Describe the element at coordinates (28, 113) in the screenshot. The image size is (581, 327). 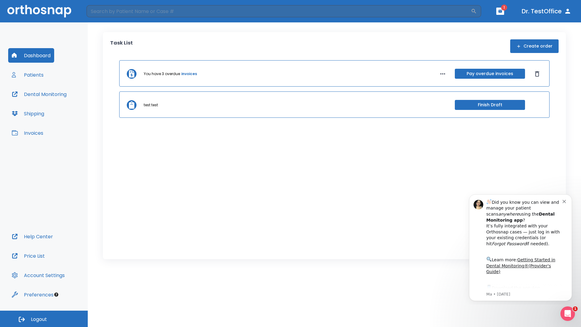
I see `button: Shipping` at that location.